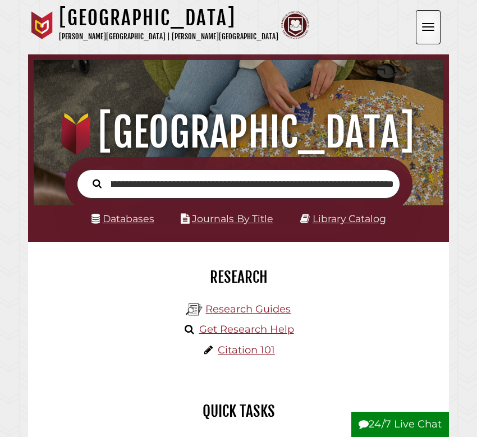 Image resolution: width=477 pixels, height=437 pixels. I want to click on button: Search, so click(97, 183).